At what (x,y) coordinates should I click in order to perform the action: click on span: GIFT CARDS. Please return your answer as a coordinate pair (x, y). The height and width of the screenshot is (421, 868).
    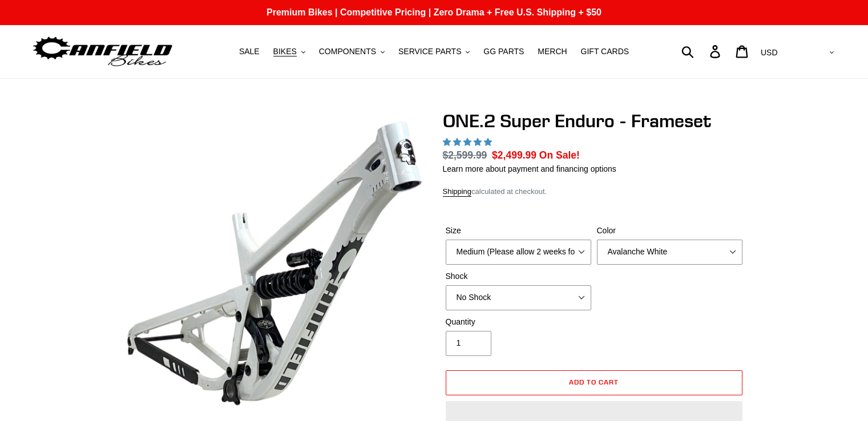
    Looking at the image, I should click on (605, 51).